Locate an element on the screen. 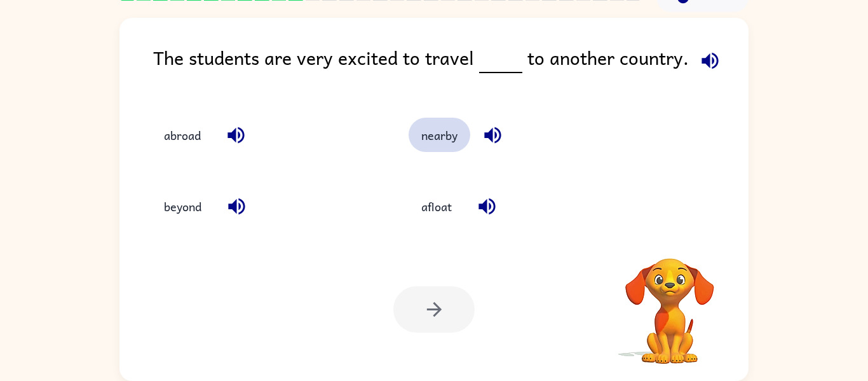 The height and width of the screenshot is (381, 868). div: The students are very excited to travel to another country. is located at coordinates (450, 67).